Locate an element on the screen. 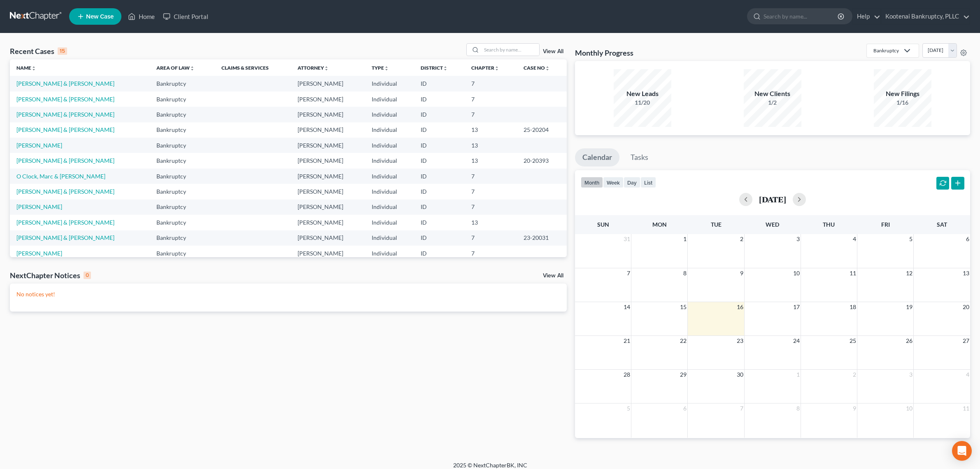 This screenshot has height=469, width=980. span: Tue is located at coordinates (716, 224).